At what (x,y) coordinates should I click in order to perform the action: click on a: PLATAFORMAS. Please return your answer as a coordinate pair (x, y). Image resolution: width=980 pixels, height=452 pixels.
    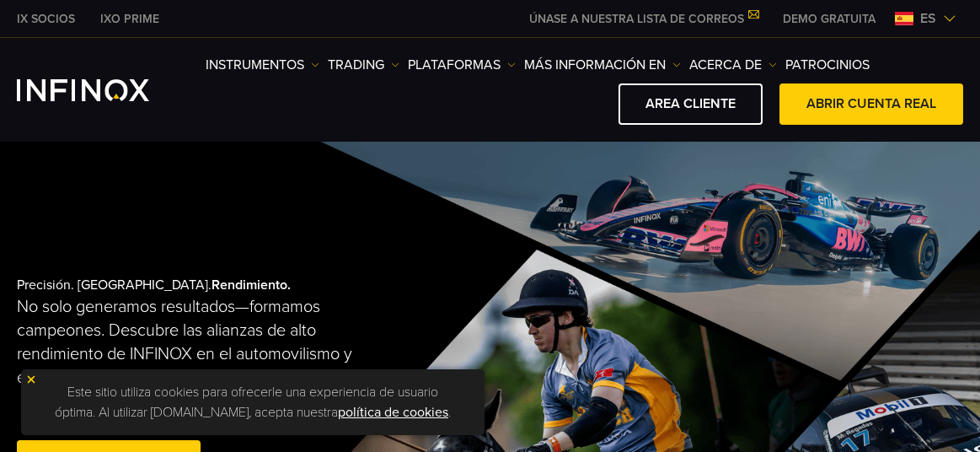
    Looking at the image, I should click on (462, 65).